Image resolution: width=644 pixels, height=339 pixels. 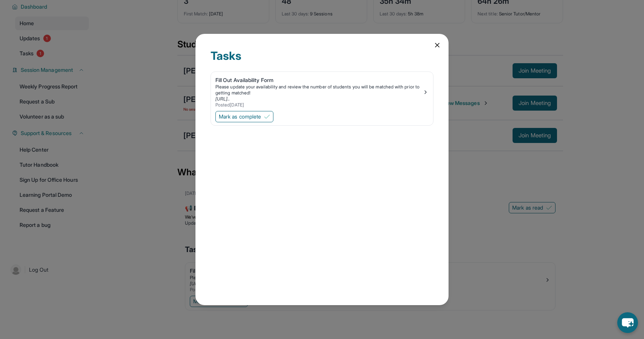 I want to click on span: Mark as complete, so click(x=240, y=117).